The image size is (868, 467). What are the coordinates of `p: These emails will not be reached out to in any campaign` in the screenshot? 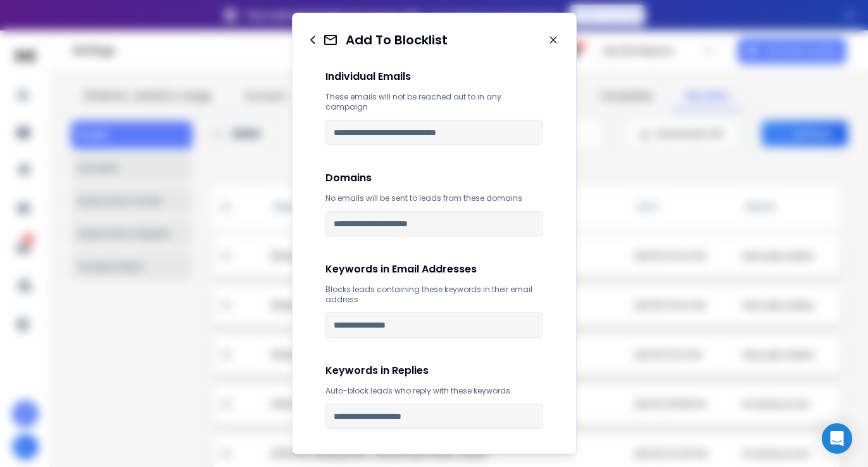 It's located at (434, 102).